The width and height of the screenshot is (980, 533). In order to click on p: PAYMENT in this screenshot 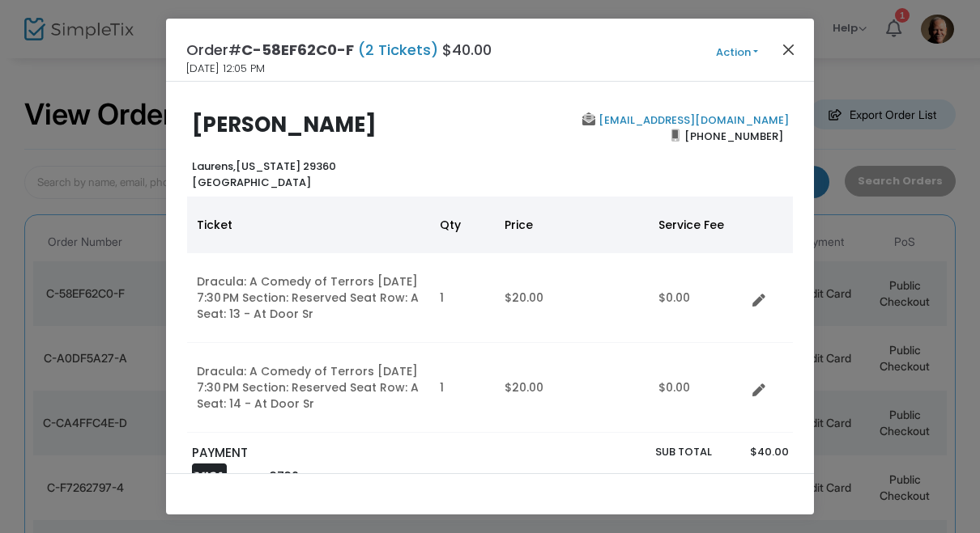, I will do `click(337, 453)`.